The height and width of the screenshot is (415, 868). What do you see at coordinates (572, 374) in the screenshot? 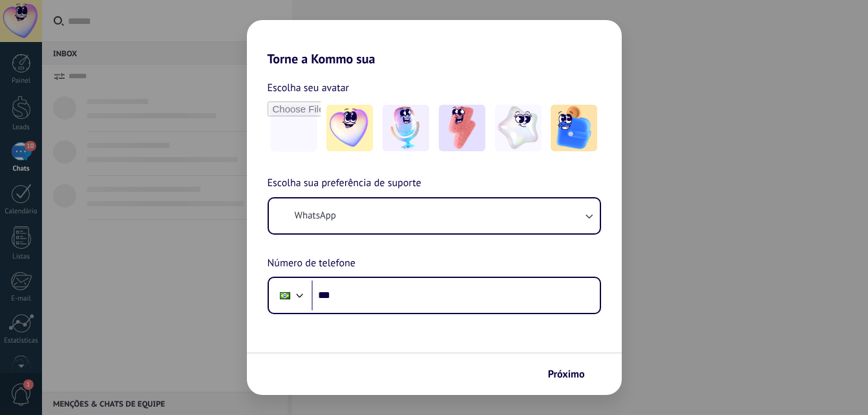
I see `button: Próximo` at bounding box center [572, 374].